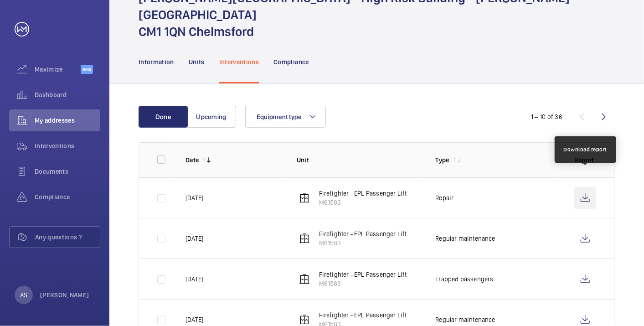  I want to click on span: Documents, so click(67, 172).